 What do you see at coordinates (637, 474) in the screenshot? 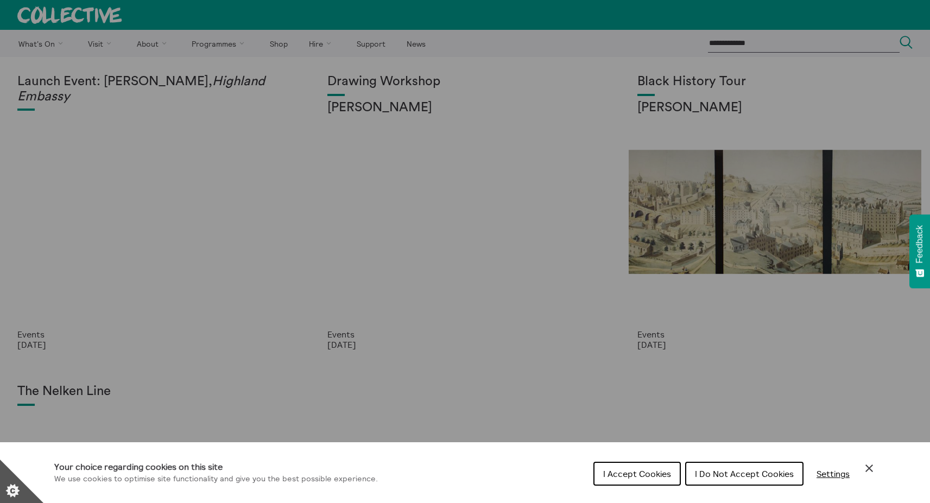
I see `span: I Accept Cookies` at bounding box center [637, 474].